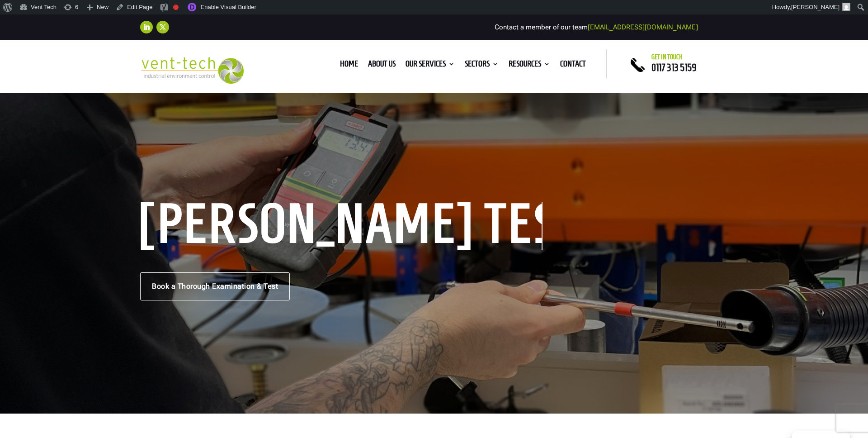  Describe the element at coordinates (597, 27) in the screenshot. I see `span: Contact a member of our team` at that location.